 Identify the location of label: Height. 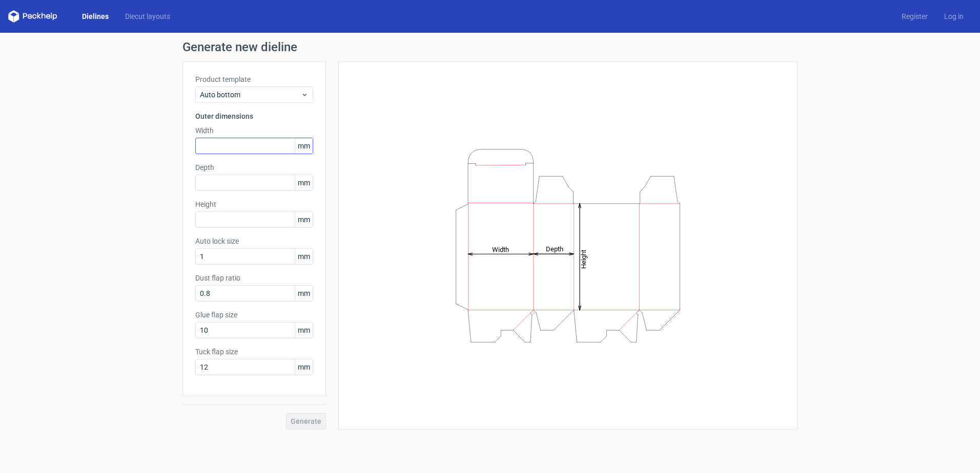
(254, 204).